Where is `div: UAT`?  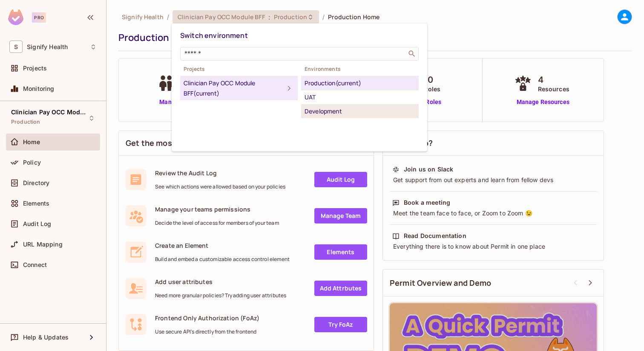
div: UAT is located at coordinates (359, 97).